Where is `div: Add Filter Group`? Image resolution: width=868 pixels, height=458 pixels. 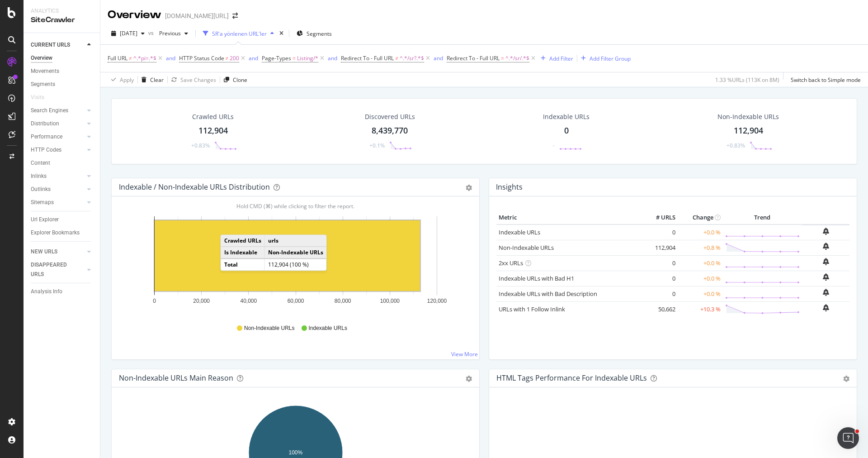
div: Add Filter Group is located at coordinates (610, 58).